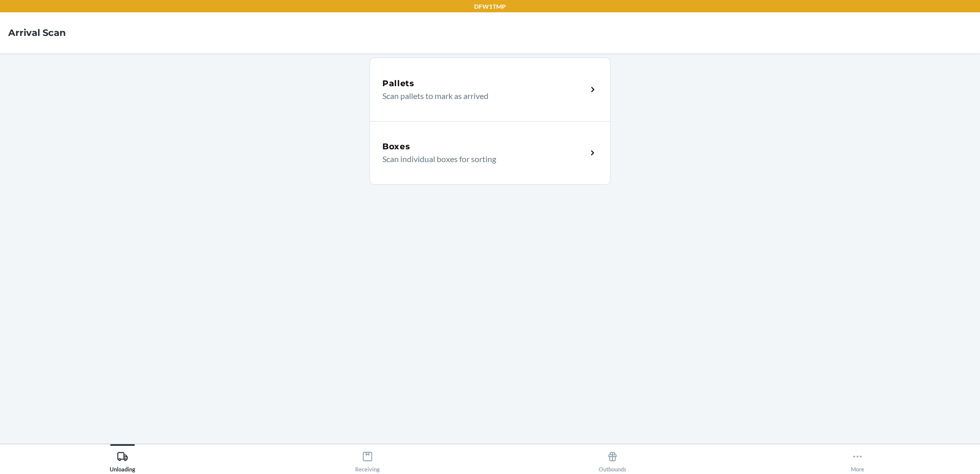 The height and width of the screenshot is (474, 980). Describe the element at coordinates (396, 146) in the screenshot. I see `h5: Boxes` at that location.